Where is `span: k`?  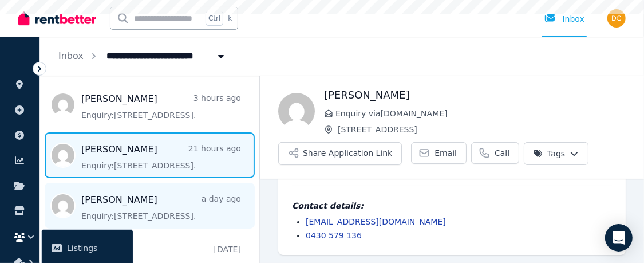 span: k is located at coordinates (230, 19).